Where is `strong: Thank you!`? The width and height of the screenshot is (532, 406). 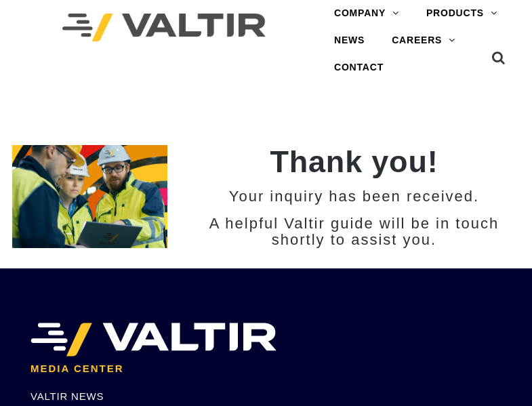 strong: Thank you! is located at coordinates (353, 161).